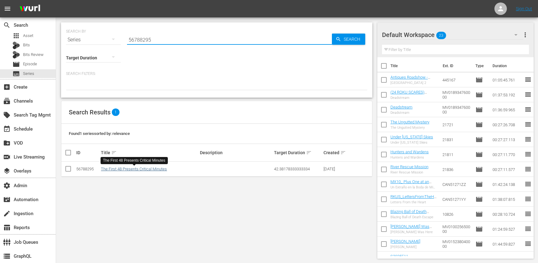 This screenshot has height=263, width=538. Describe the element at coordinates (298, 169) in the screenshot. I see `div: 42.38178333333334` at that location.